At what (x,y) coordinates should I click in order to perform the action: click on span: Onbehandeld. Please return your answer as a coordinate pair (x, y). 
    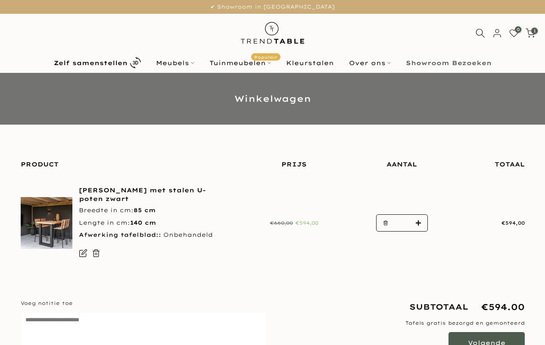
    Looking at the image, I should click on (188, 234).